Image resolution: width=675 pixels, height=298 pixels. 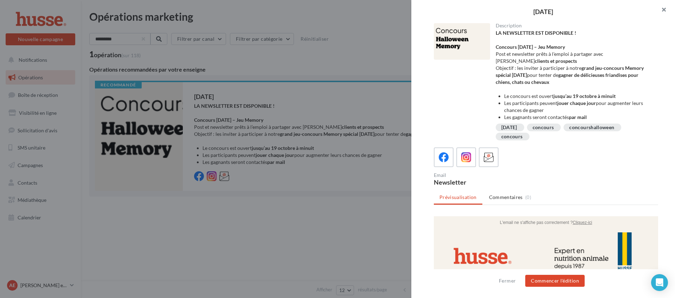 I want to click on div: Description, so click(x=574, y=26).